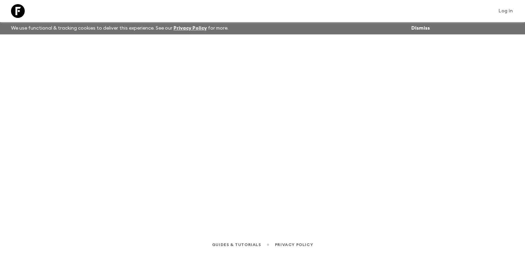 The height and width of the screenshot is (254, 525). What do you see at coordinates (236, 244) in the screenshot?
I see `a: Guides & Tutorials` at bounding box center [236, 244].